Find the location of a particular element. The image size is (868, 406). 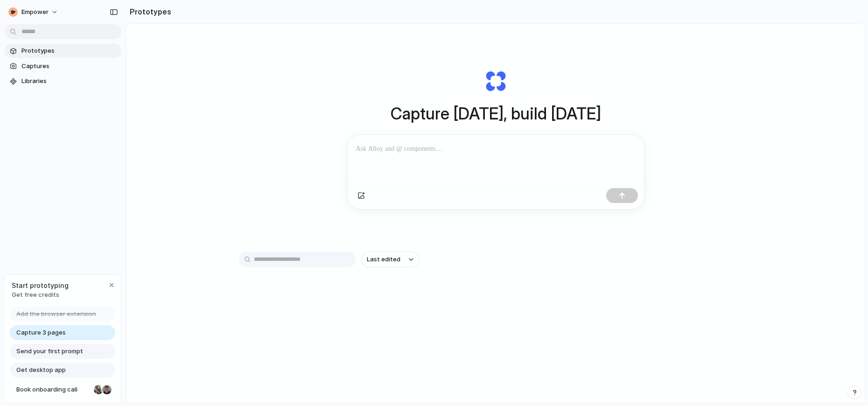

span: Prototypes is located at coordinates (69, 51).